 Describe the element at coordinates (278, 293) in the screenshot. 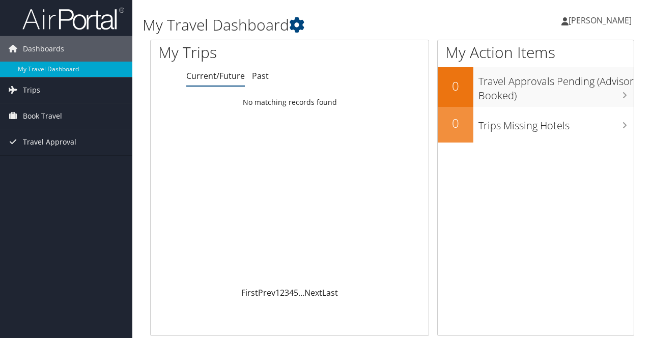

I see `a: 1` at that location.